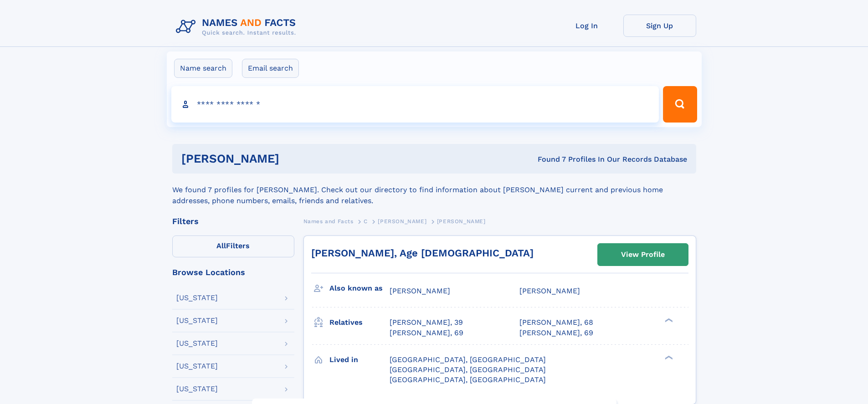 The width and height of the screenshot is (868, 404). Describe the element at coordinates (329, 221) in the screenshot. I see `a: Names and Facts` at that location.